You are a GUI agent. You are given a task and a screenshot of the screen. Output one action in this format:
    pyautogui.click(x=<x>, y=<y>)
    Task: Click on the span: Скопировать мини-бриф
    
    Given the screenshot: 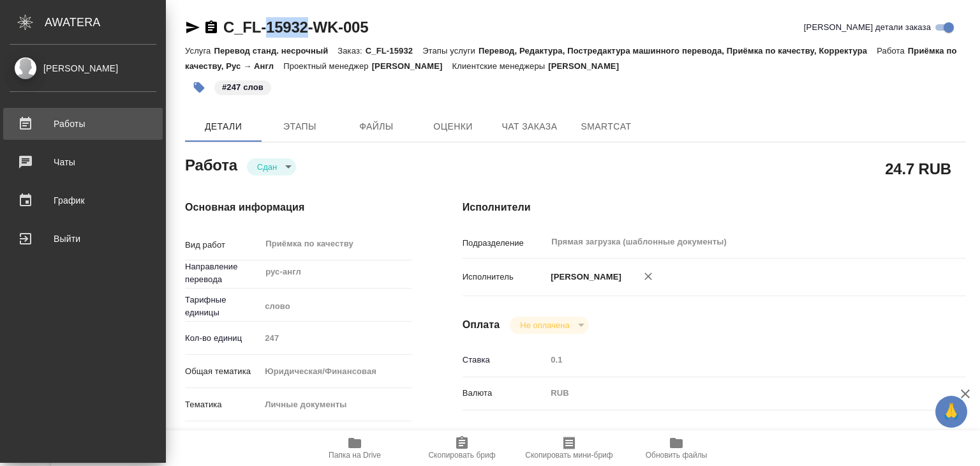 What is the action you would take?
    pyautogui.click(x=569, y=455)
    